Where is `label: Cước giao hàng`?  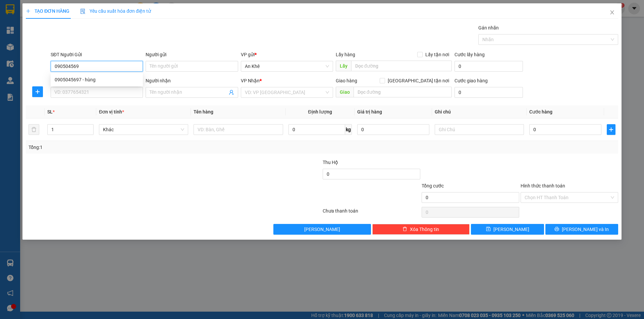 label: Cước giao hàng is located at coordinates (471, 80).